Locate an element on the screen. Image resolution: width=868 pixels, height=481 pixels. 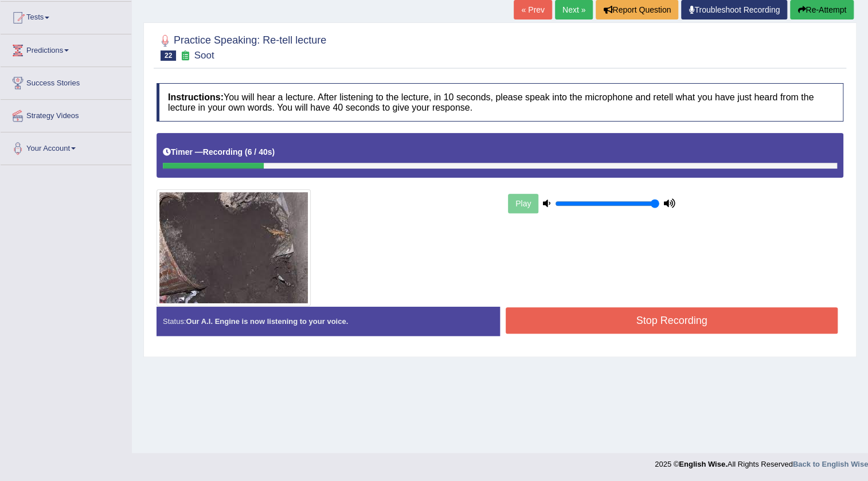
h5: Timer — is located at coordinates (218, 152).